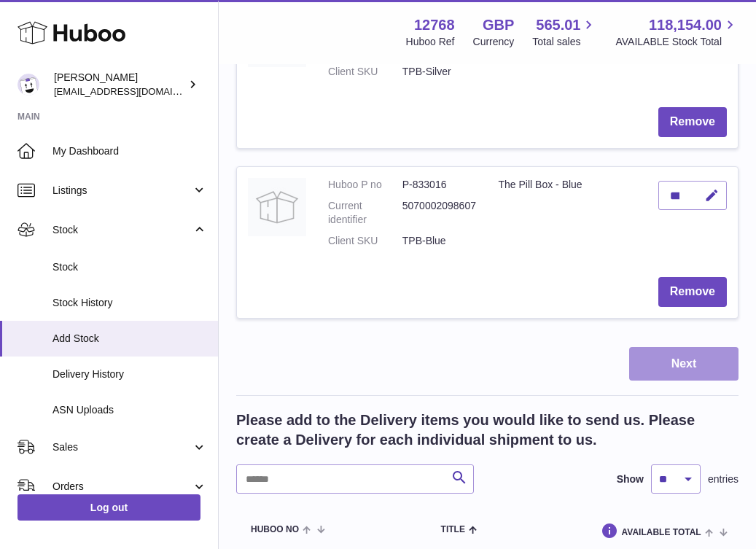  What do you see at coordinates (130, 302) in the screenshot?
I see `span: Stock History` at bounding box center [130, 302].